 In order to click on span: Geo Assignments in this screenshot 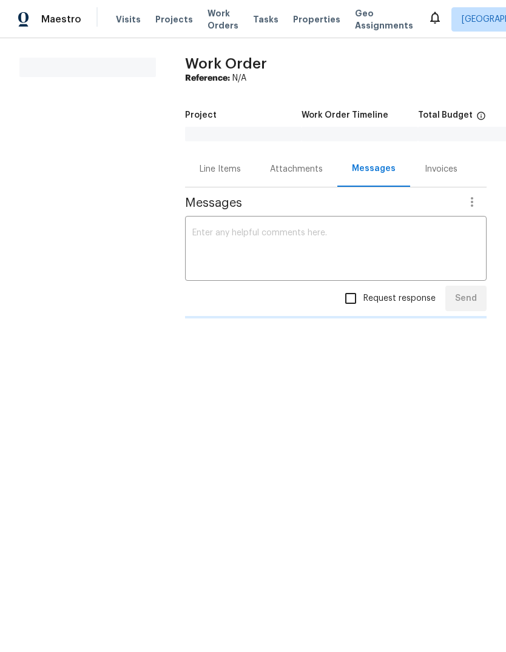, I will do `click(384, 19)`.